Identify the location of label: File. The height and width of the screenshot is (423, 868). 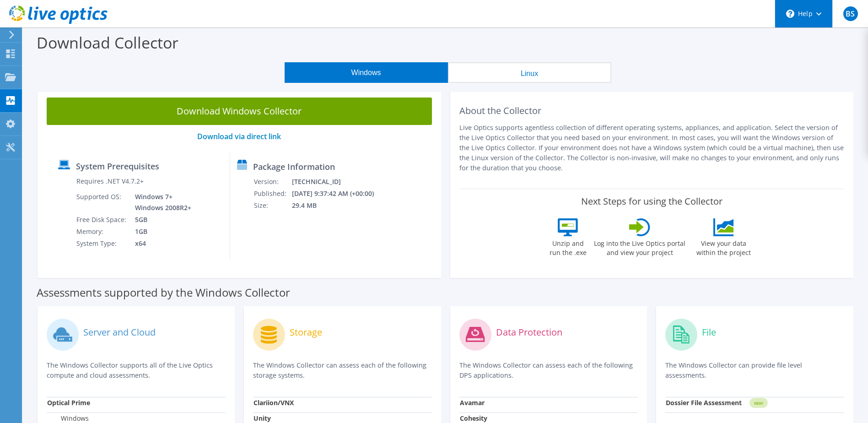
(709, 332).